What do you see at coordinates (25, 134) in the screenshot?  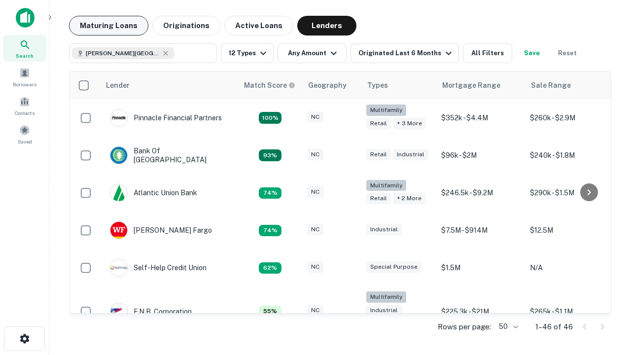 I see `a: Saved` at bounding box center [25, 134].